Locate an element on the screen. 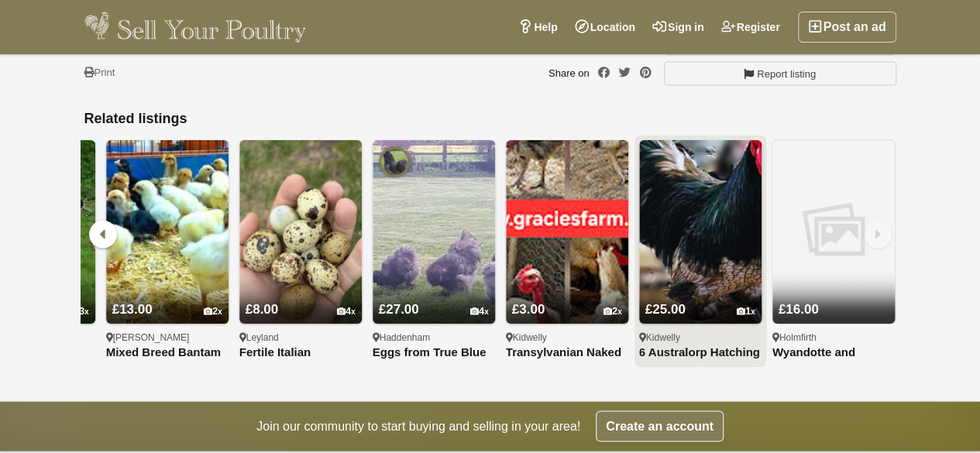 This screenshot has width=980, height=453. a: 6 Australorp Hatching eggs is located at coordinates (701, 352).